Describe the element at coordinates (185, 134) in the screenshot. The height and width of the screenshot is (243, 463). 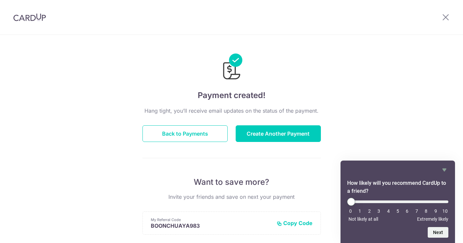
I see `button: Back to Payments` at that location.